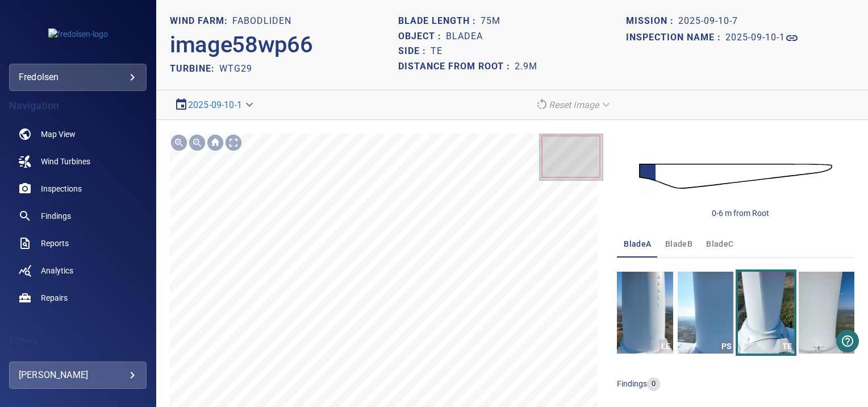 This screenshot has height=407, width=868. Describe the element at coordinates (78, 161) in the screenshot. I see `a: windturbines noActive` at that location.